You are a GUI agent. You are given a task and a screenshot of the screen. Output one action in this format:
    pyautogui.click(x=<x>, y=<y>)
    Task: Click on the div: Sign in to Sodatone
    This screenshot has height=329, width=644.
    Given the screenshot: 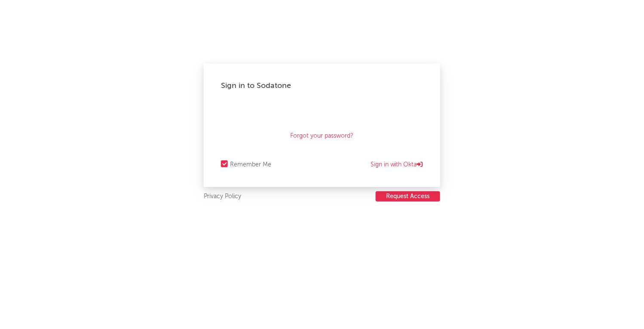 What is the action you would take?
    pyautogui.click(x=322, y=86)
    